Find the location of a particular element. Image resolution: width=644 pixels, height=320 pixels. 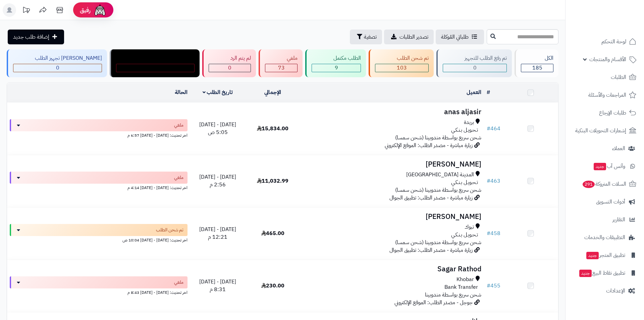

a: التطبيقات والخدمات is located at coordinates (605, 238).